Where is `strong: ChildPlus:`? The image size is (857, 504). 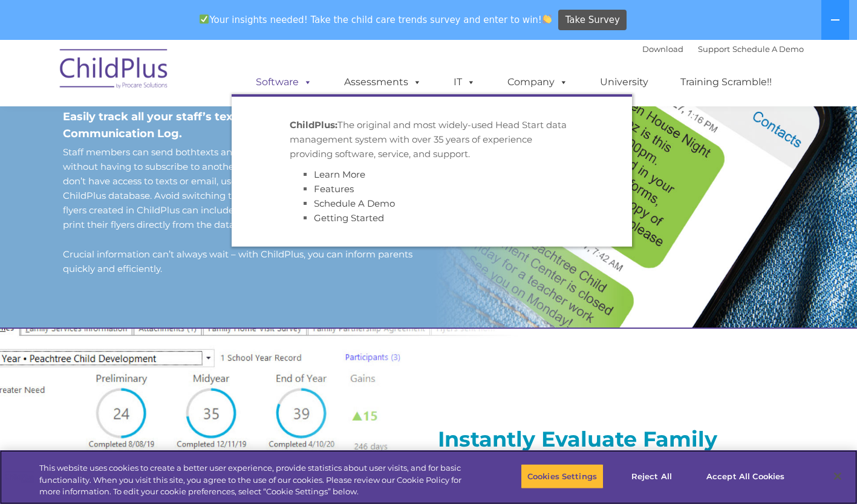
strong: ChildPlus: is located at coordinates (313, 125).